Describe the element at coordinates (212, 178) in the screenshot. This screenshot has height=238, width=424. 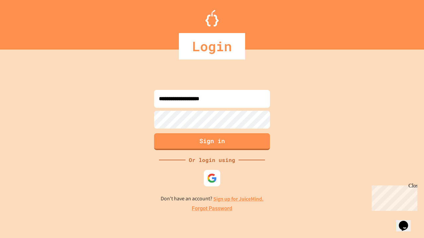
I see `img: google-icon.svg` at that location.